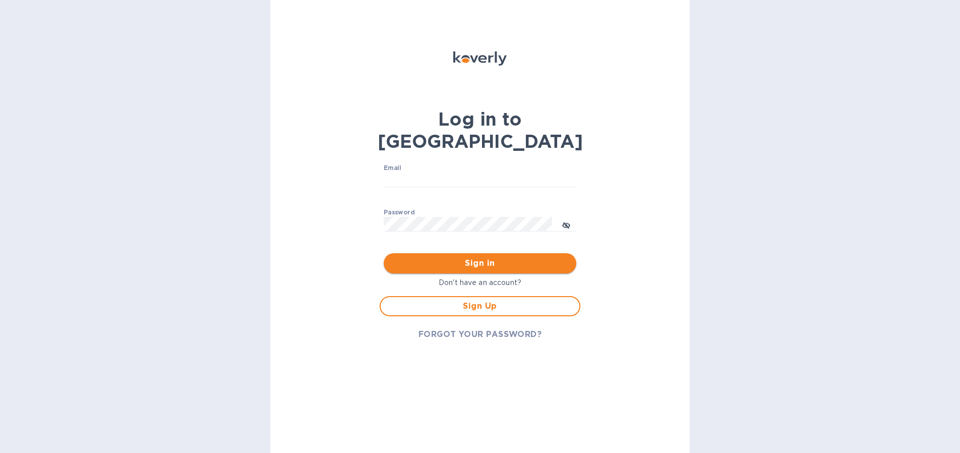 The height and width of the screenshot is (453, 960). What do you see at coordinates (392, 168) in the screenshot?
I see `label: Email` at bounding box center [392, 168].